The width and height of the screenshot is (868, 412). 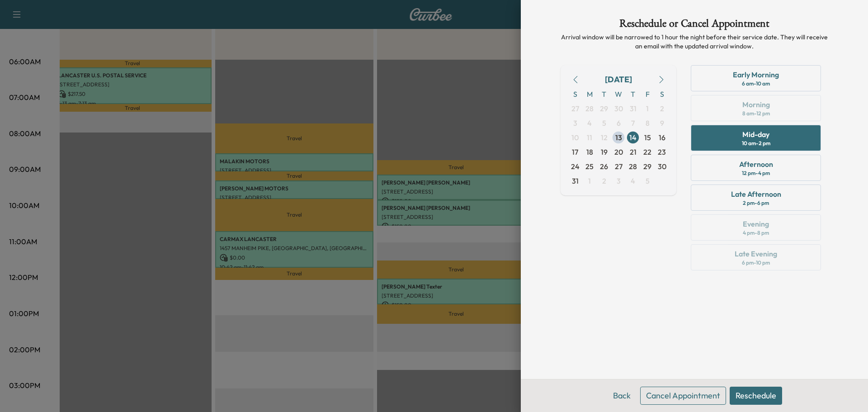 What do you see at coordinates (633, 123) in the screenshot?
I see `span: 7` at bounding box center [633, 123].